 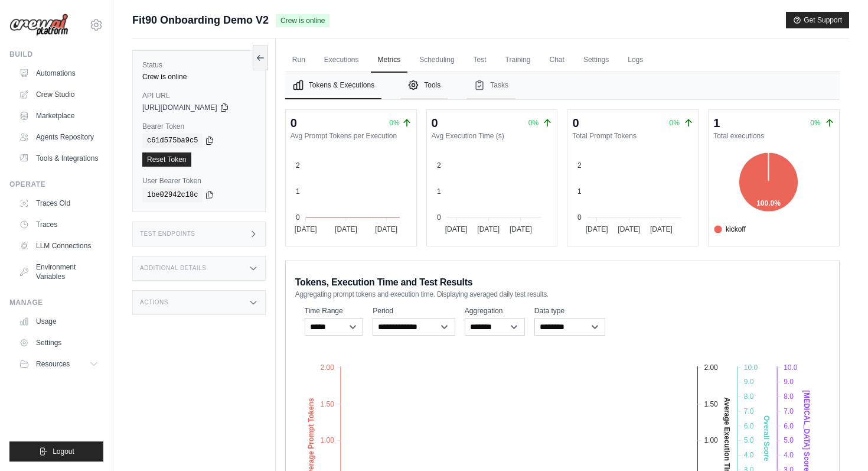 What do you see at coordinates (58, 94) in the screenshot?
I see `a: Crew Studio` at bounding box center [58, 94].